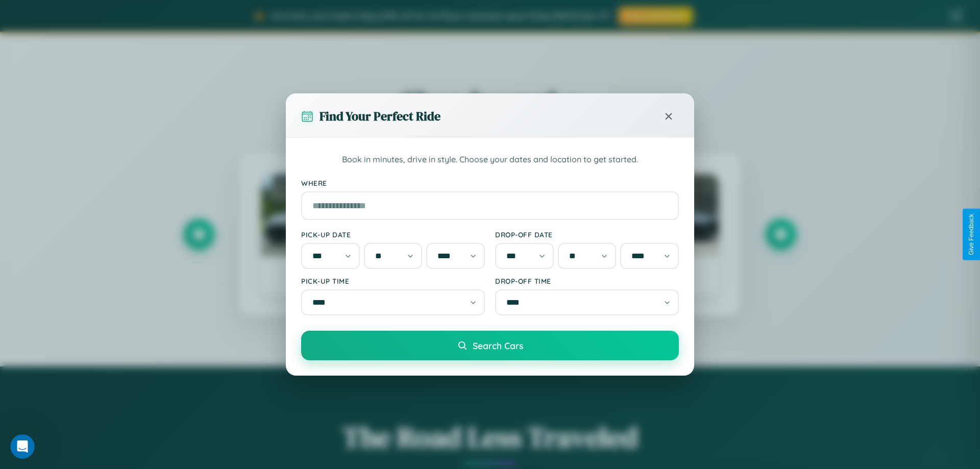 Image resolution: width=980 pixels, height=469 pixels. What do you see at coordinates (380, 116) in the screenshot?
I see `h3: Find Your Perfect Ride` at bounding box center [380, 116].